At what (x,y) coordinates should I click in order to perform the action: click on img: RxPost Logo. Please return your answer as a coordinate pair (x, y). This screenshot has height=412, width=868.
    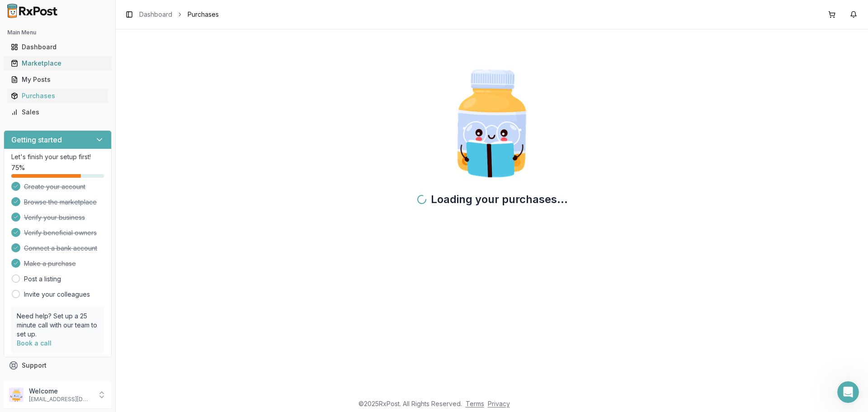
    Looking at the image, I should click on (33, 11).